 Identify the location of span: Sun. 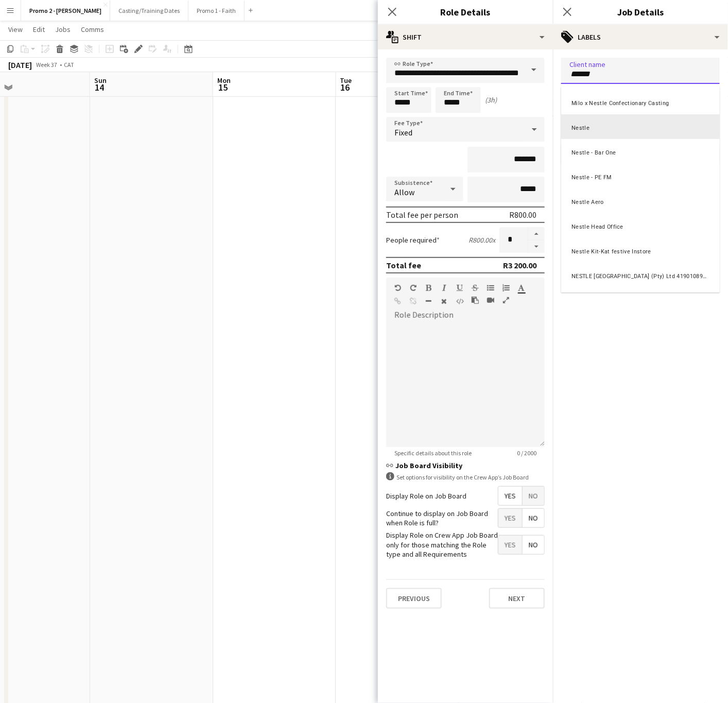
(101, 81).